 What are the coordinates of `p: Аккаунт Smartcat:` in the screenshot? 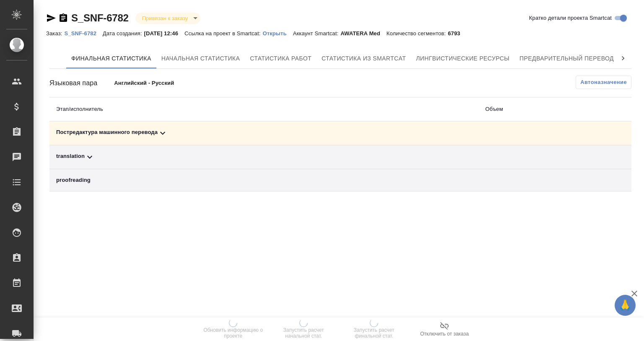 It's located at (317, 33).